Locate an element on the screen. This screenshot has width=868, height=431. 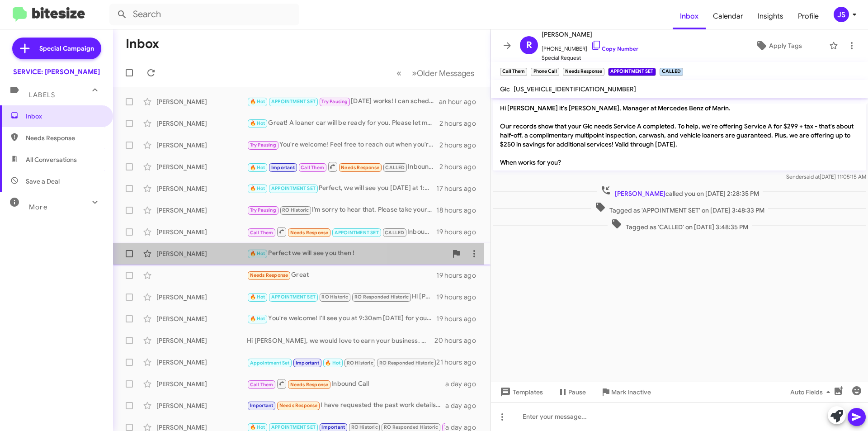
span: Calendar is located at coordinates (728, 17).